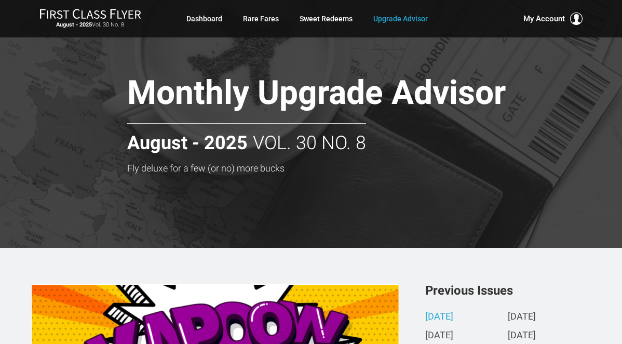 The image size is (622, 344). I want to click on h3: Fly deluxe for a few (or no) more bucks, so click(335, 168).